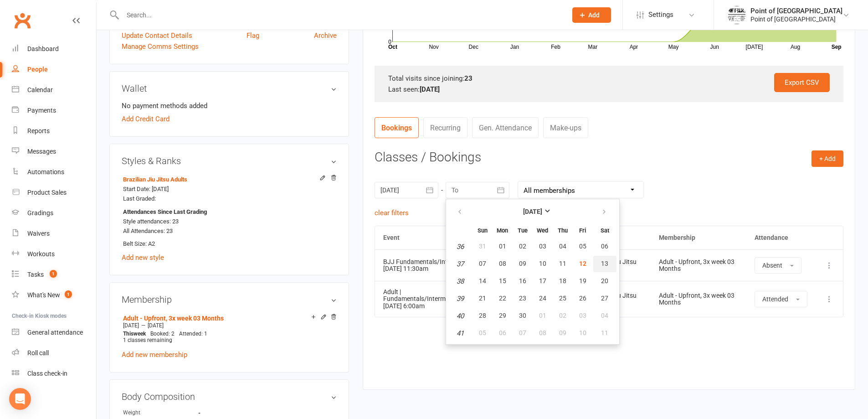 This screenshot has width=868, height=419. Describe the element at coordinates (543, 298) in the screenshot. I see `button: 24` at that location.